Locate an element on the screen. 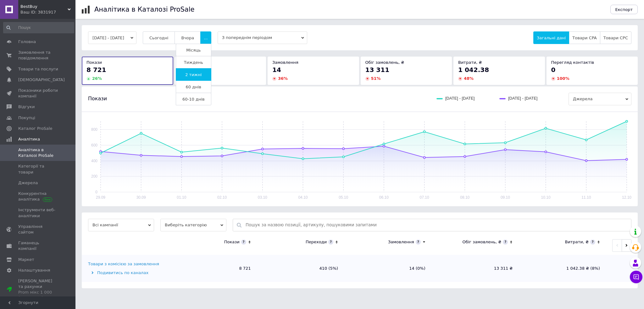  div: Покази is located at coordinates (232, 242).